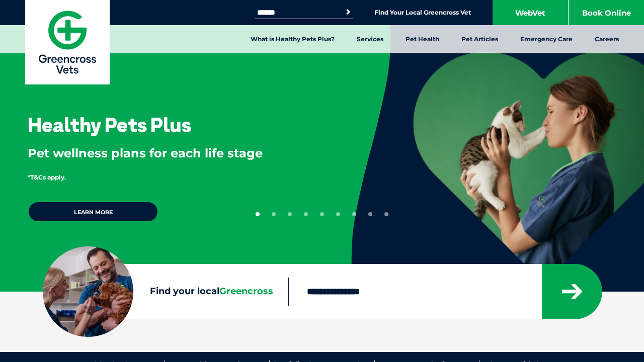  What do you see at coordinates (246, 291) in the screenshot?
I see `span: Greencross` at bounding box center [246, 291].